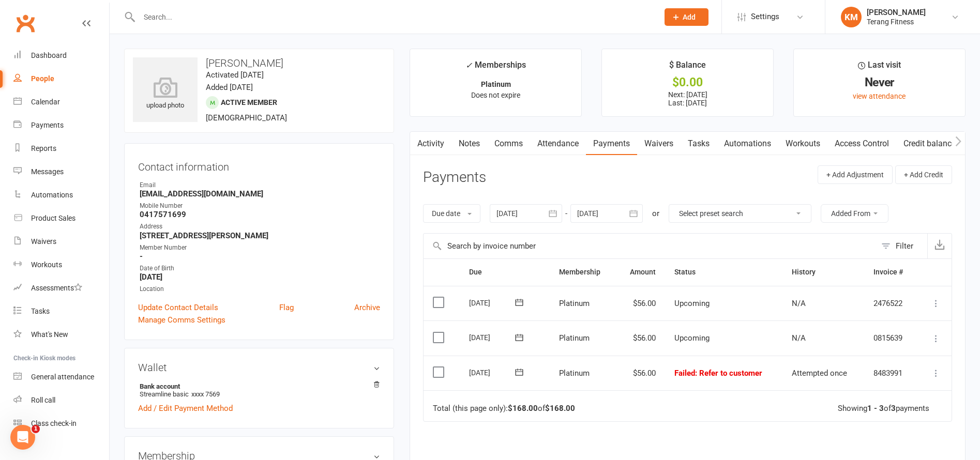 This screenshot has width=980, height=460. Describe the element at coordinates (259, 165) in the screenshot. I see `h3: Contact information` at that location.